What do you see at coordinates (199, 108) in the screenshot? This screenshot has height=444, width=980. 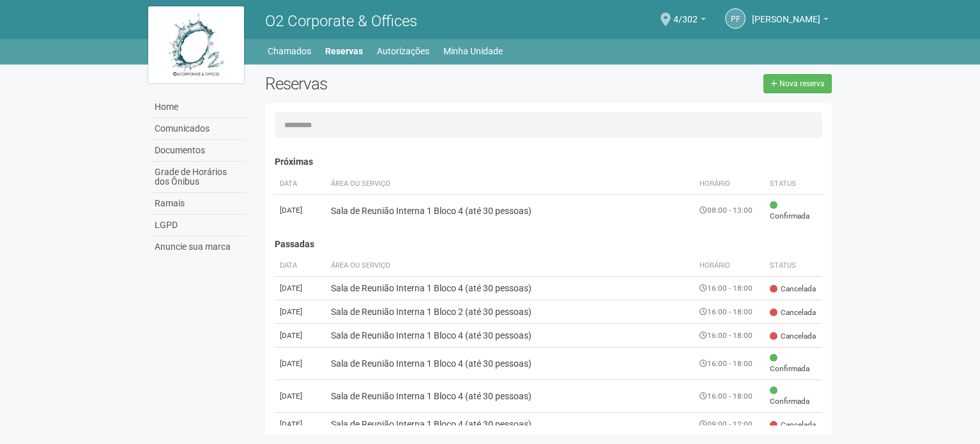 I see `a: Home` at bounding box center [199, 108].